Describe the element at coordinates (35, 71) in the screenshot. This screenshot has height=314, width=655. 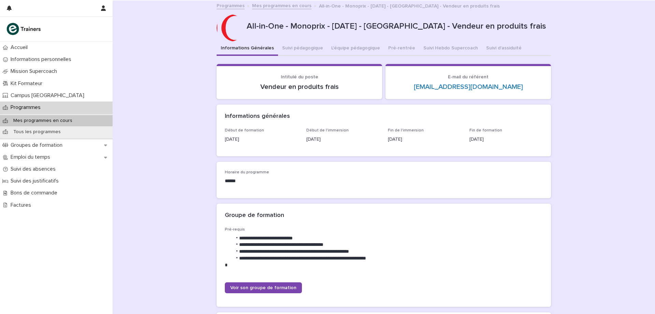
I see `p: Mission Supercoach` at that location.